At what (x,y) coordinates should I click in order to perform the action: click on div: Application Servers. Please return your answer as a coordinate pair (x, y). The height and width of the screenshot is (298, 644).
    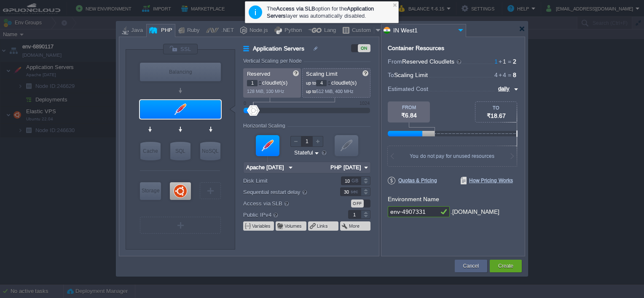
    Looking at the image, I should click on (180, 109).